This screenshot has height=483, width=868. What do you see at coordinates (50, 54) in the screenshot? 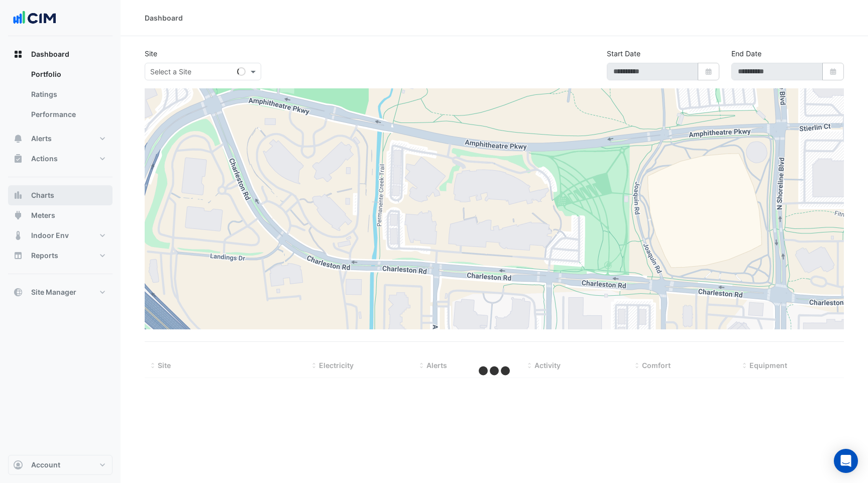
I see `span: Dashboard` at bounding box center [50, 54].